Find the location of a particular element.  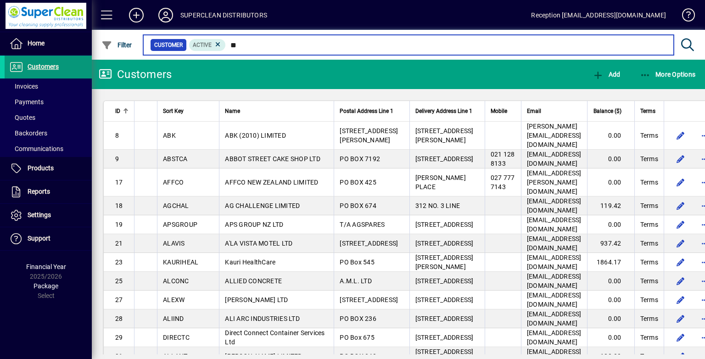

span: Email is located at coordinates (534, 111).